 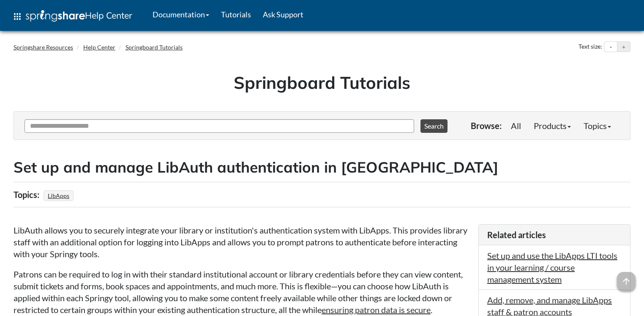 I want to click on a: apps Help Center, so click(x=73, y=16).